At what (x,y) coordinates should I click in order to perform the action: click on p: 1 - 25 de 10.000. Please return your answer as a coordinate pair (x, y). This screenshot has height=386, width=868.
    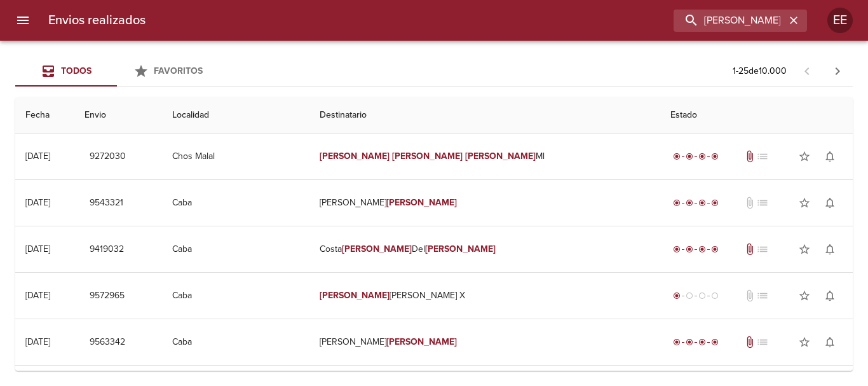
    Looking at the image, I should click on (759, 71).